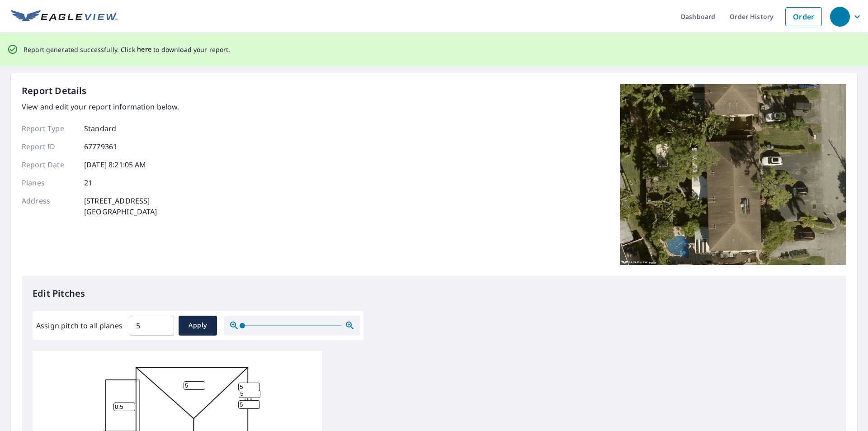 The image size is (868, 431). Describe the element at coordinates (733, 175) in the screenshot. I see `img: Top image` at that location.